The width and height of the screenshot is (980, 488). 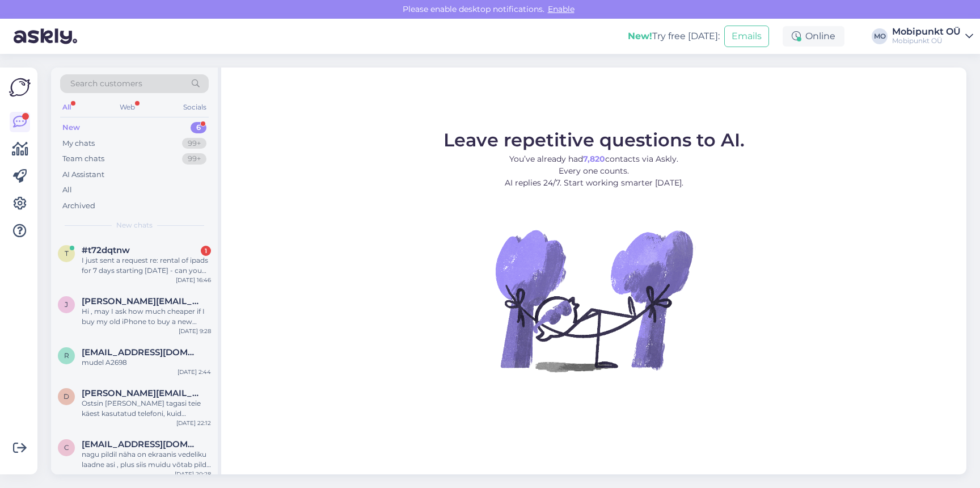 What do you see at coordinates (78, 143) in the screenshot?
I see `div: My chats` at bounding box center [78, 143].